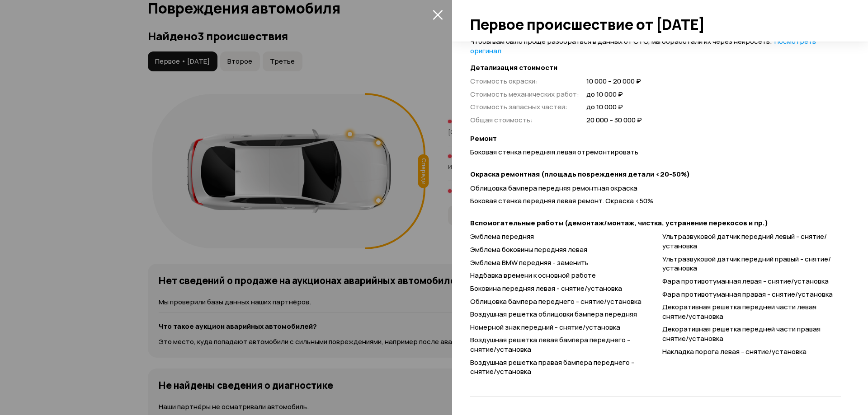 The width and height of the screenshot is (868, 415). What do you see at coordinates (614, 120) in the screenshot?
I see `span: 20 000 – 30 000 ₽` at bounding box center [614, 120].